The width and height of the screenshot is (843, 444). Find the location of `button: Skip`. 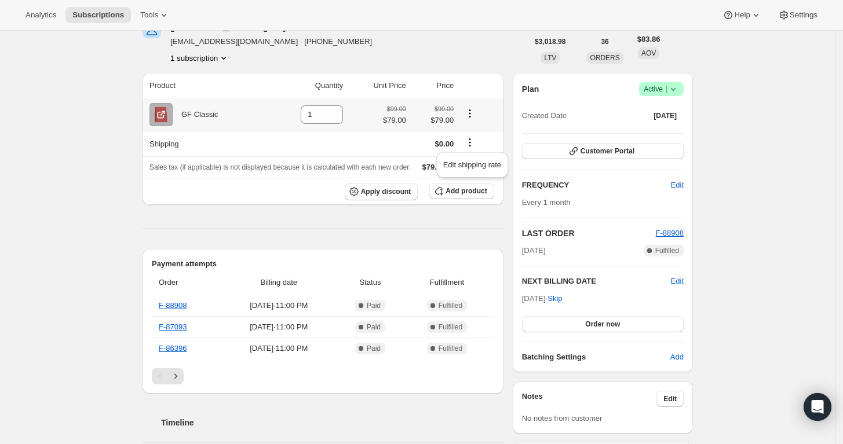

button: Skip is located at coordinates (554, 299).